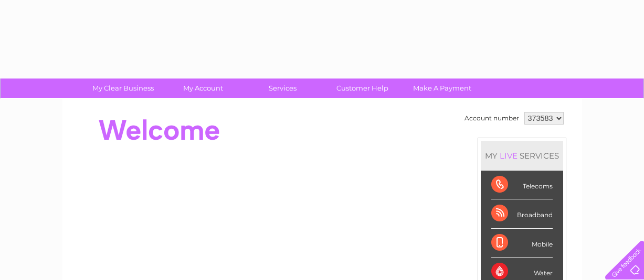 Image resolution: width=644 pixels, height=280 pixels. What do you see at coordinates (508, 156) in the screenshot?
I see `div: LIVE` at bounding box center [508, 156].